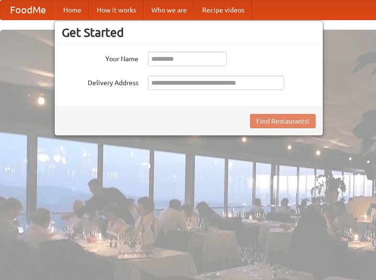 This screenshot has height=280, width=376. What do you see at coordinates (72, 10) in the screenshot?
I see `a: Home` at bounding box center [72, 10].